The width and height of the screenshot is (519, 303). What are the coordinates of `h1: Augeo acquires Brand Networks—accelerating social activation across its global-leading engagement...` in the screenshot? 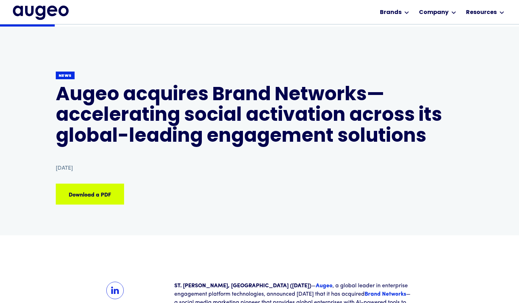 It's located at (260, 116).